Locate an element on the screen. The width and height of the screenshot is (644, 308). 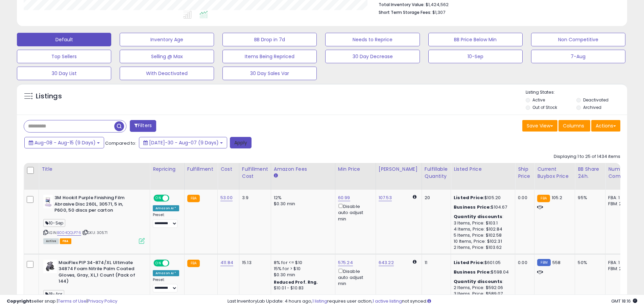
a: Privacy Policy is located at coordinates (103, 301).